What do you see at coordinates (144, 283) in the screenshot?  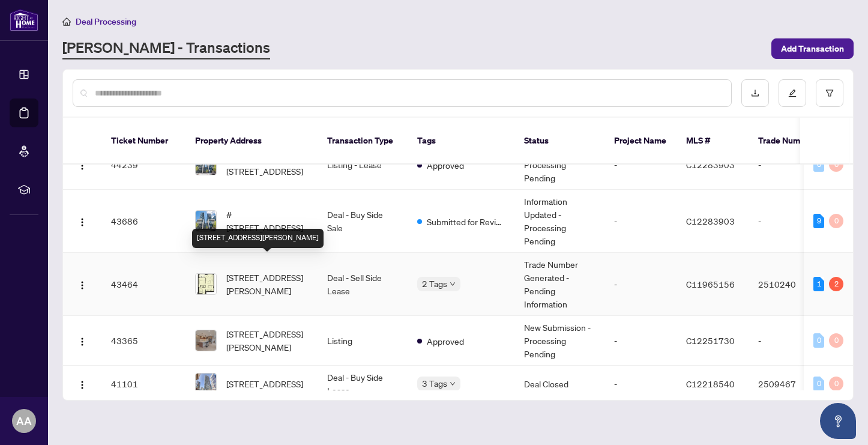 I see `td: 43464` at bounding box center [144, 283].